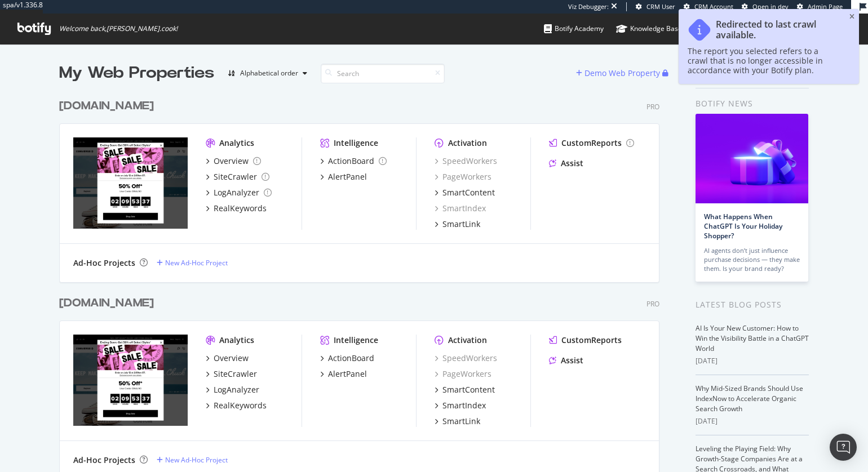 The width and height of the screenshot is (868, 472). I want to click on img: conversedataimport.com, so click(130, 183).